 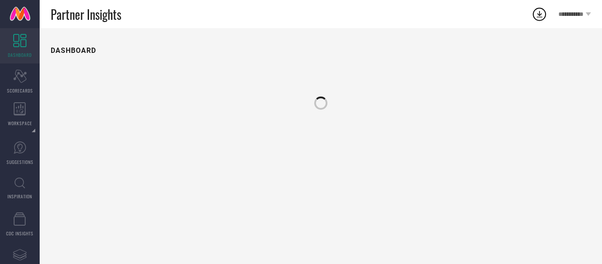 What do you see at coordinates (20, 90) in the screenshot?
I see `span: SCORECARDS` at bounding box center [20, 90].